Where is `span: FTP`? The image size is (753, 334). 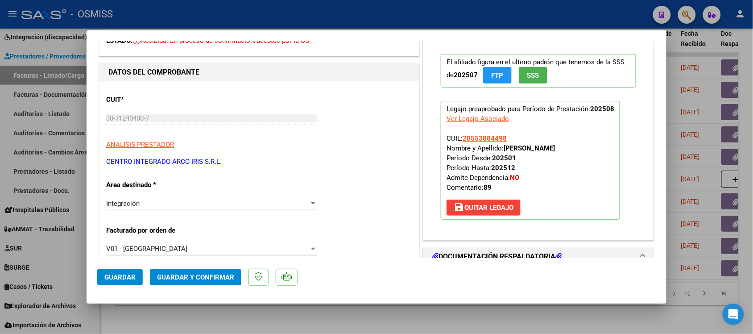 span: FTP is located at coordinates (498, 75).